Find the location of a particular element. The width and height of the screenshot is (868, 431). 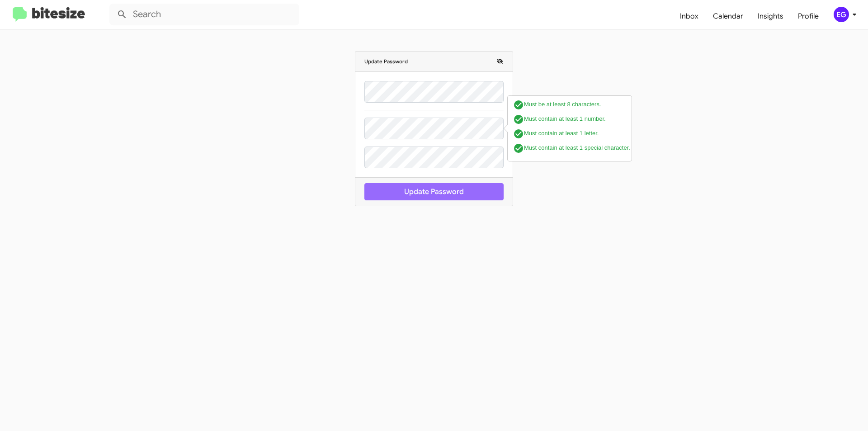

span: Calendar is located at coordinates (728, 16).